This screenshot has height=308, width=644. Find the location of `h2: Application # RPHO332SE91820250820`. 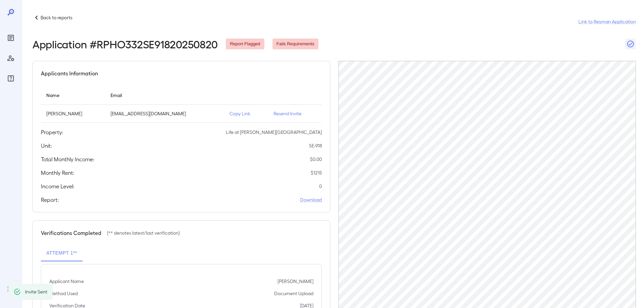

h2: Application # RPHO332SE91820250820 is located at coordinates (125, 44).